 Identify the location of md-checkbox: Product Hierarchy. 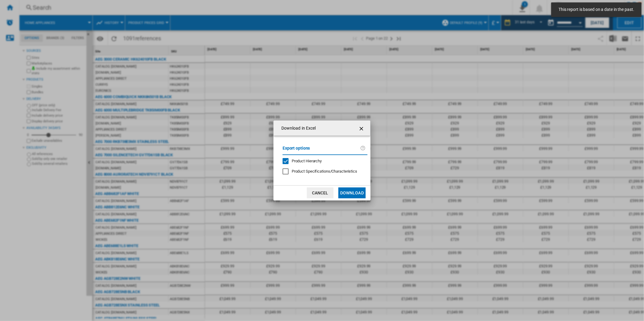
(323, 161).